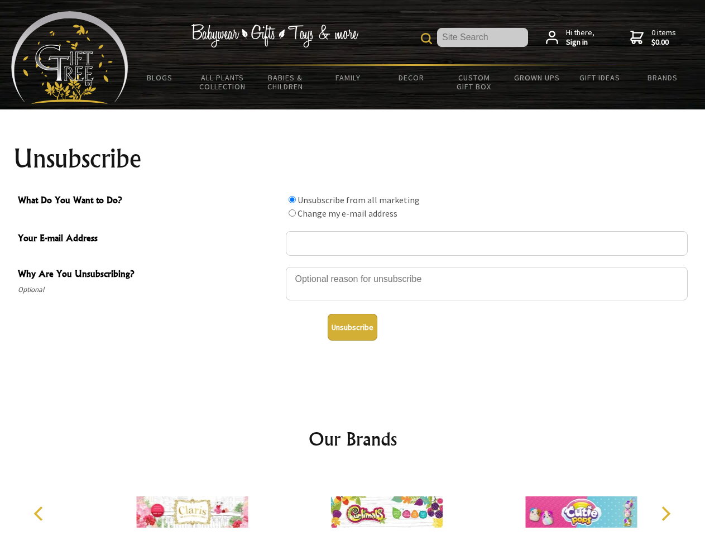 The width and height of the screenshot is (705, 536). I want to click on button: Next, so click(665, 514).